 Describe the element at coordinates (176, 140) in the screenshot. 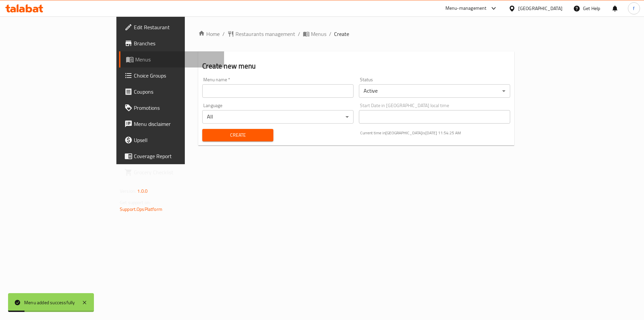

I see `span: Upsell` at that location.